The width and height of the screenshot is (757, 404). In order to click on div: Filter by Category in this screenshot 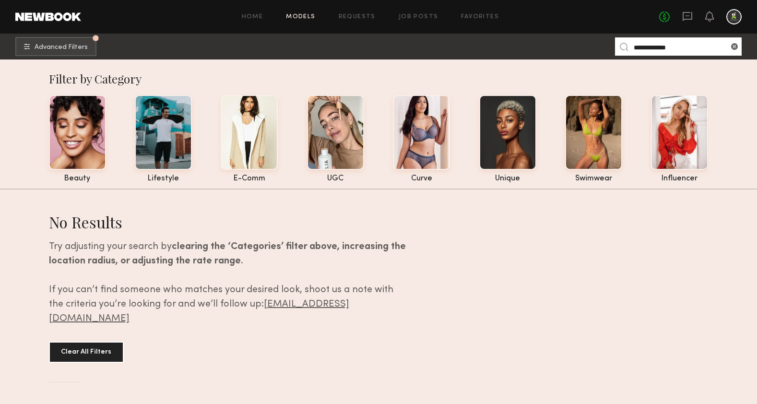, I will do `click(379, 79)`.